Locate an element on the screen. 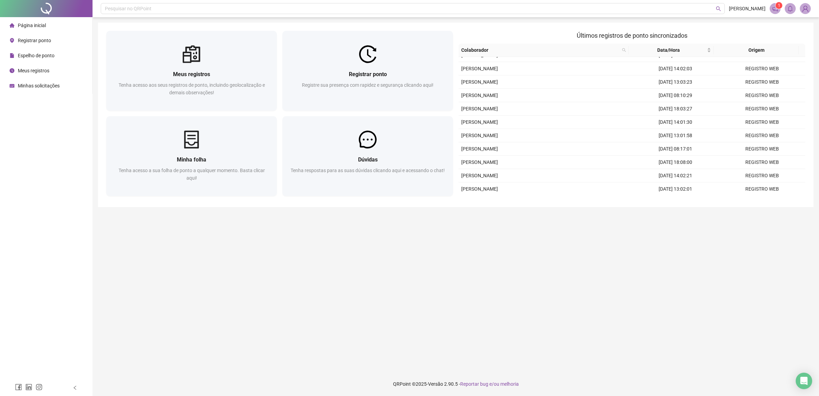  span: linkedin is located at coordinates (29, 387).